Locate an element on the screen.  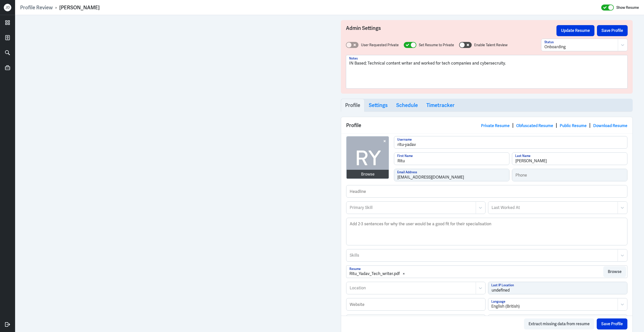
a: Private Resume is located at coordinates (495, 126).